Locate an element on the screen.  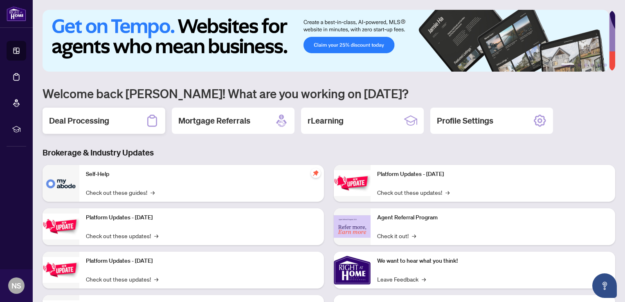
a: Check it out!→ is located at coordinates (397, 236).